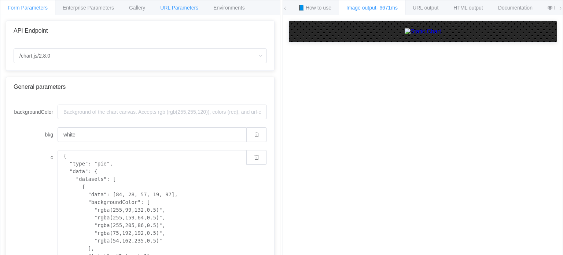  I want to click on span: URL Parameters, so click(179, 8).